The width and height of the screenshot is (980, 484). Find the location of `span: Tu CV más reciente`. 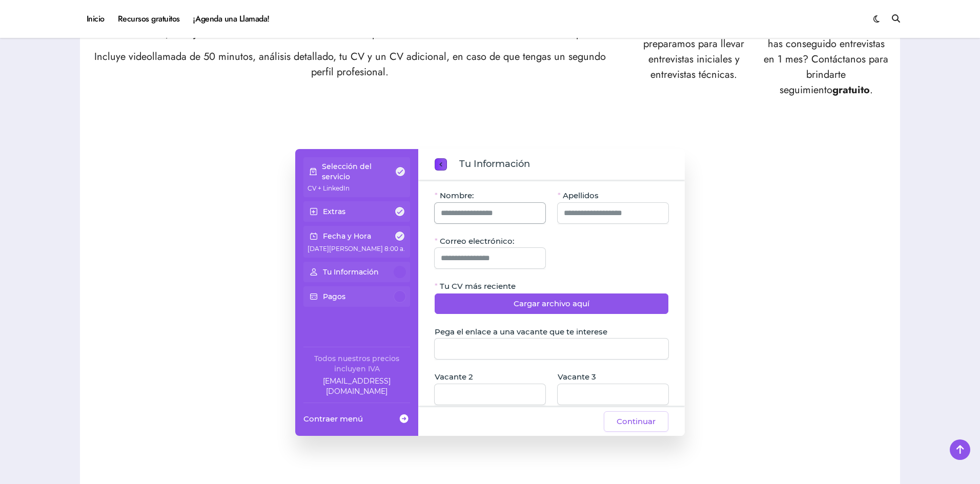

span: Tu CV más reciente is located at coordinates (477, 286).